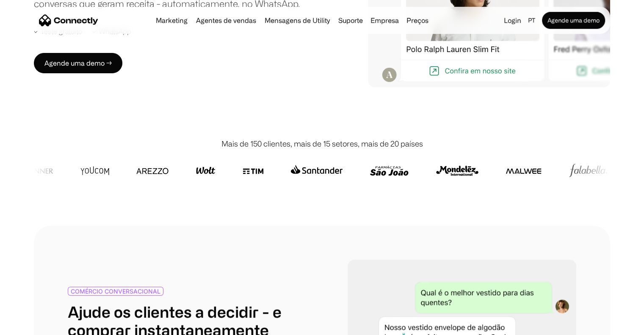  Describe the element at coordinates (574, 20) in the screenshot. I see `a: Agende uma demo` at that location.